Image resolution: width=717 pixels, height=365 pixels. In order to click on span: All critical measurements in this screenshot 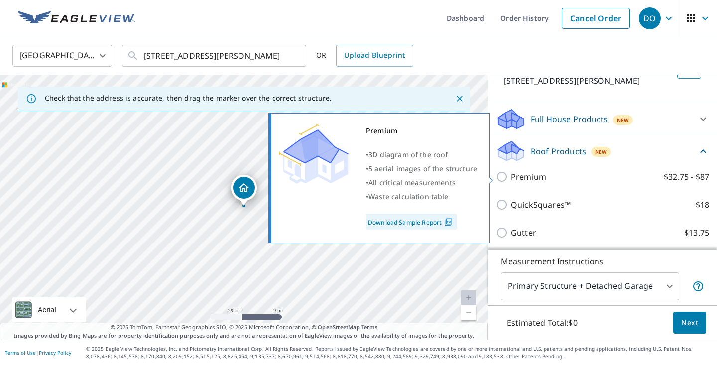, I will do `click(412, 182)`.